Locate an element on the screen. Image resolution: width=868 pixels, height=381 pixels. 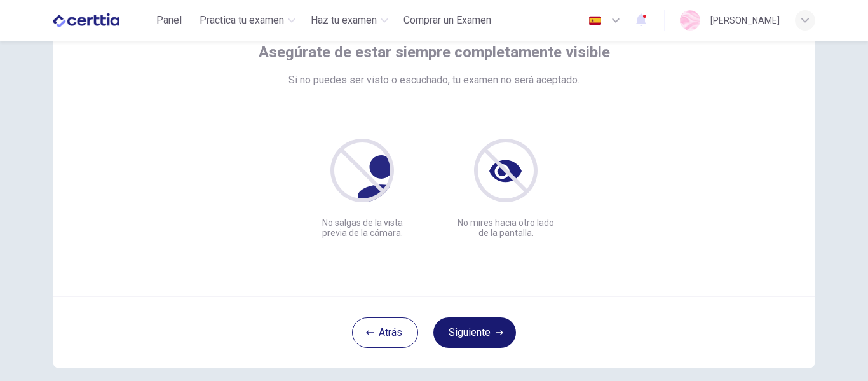
img: es is located at coordinates (595, 20).